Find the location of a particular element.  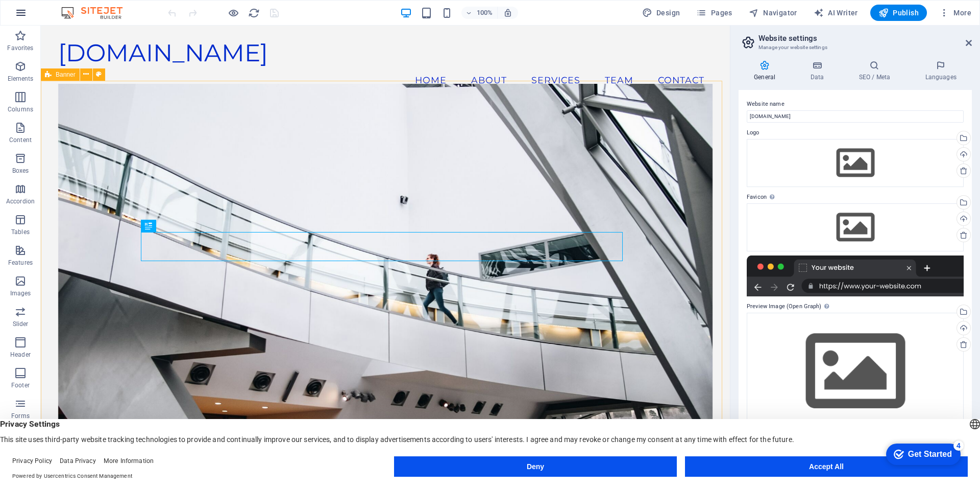

div: 4 is located at coordinates (81, 7).